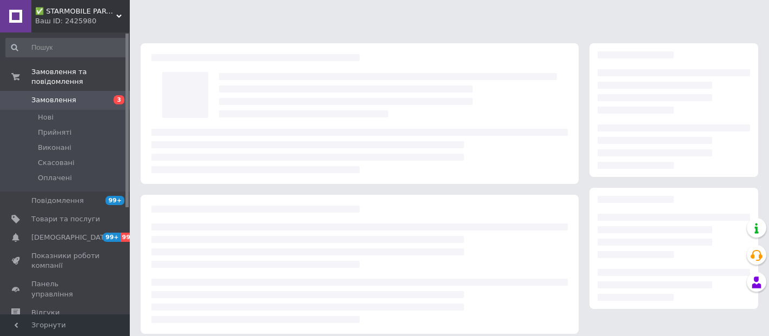 The height and width of the screenshot is (336, 769). Describe the element at coordinates (55, 148) in the screenshot. I see `span: Виконані` at that location.